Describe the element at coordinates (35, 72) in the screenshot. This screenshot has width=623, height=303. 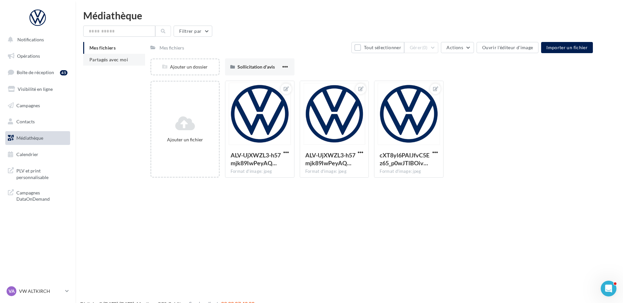
I see `span: Boîte de réception` at that location.